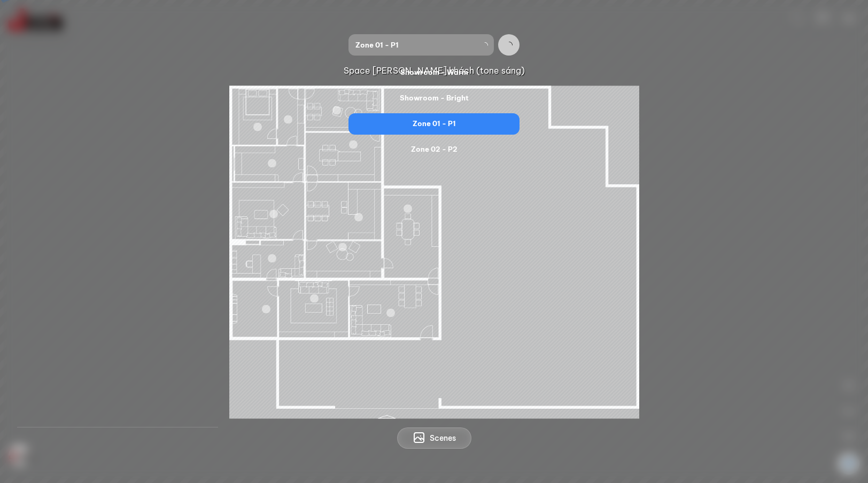  Describe the element at coordinates (509, 45) in the screenshot. I see `button: loading` at that location.